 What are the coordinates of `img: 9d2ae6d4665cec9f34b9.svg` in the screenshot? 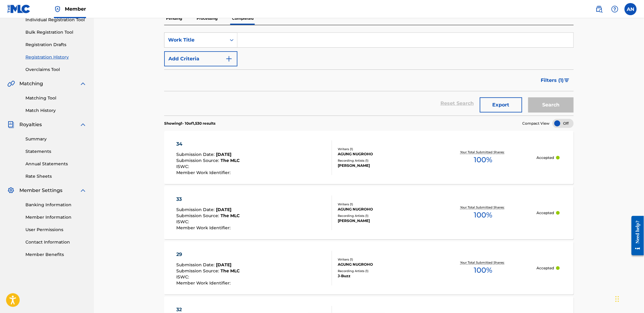 It's located at (229, 59).